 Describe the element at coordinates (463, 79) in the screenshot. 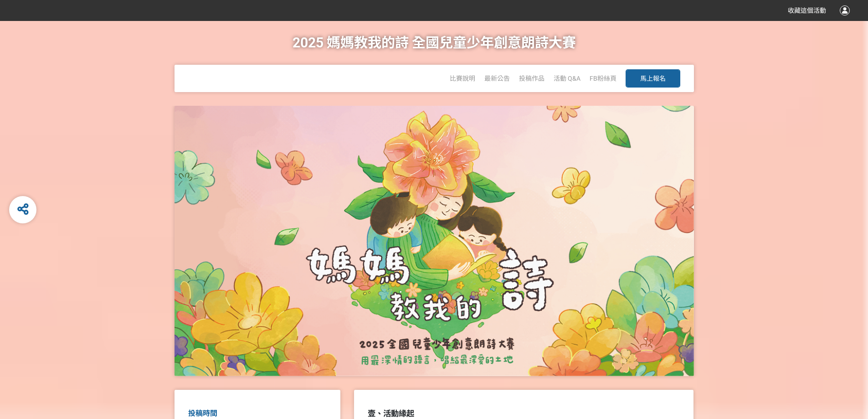

I see `span: 比賽說明` at that location.